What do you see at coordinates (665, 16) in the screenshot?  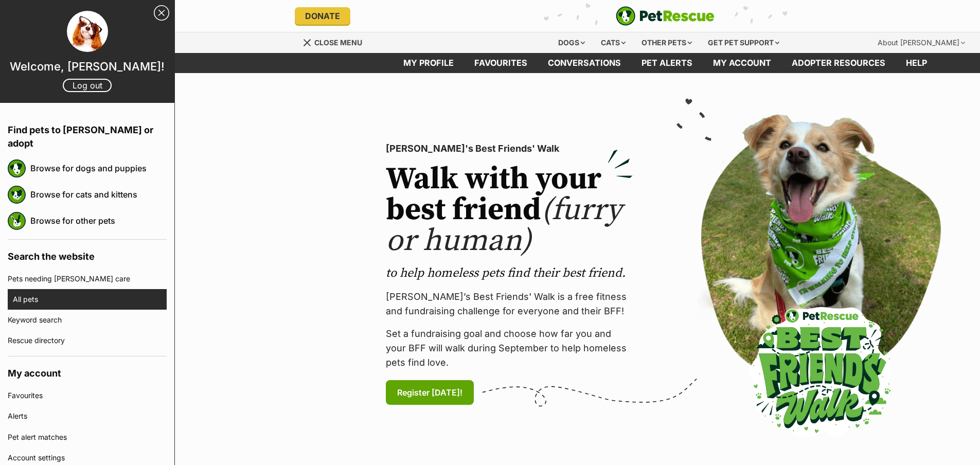 I see `img: logo-e224e6f780fb5917bec1dbf3a21bbac754714ae5b6737aabdf751b685950b380.svg` at bounding box center [665, 16].